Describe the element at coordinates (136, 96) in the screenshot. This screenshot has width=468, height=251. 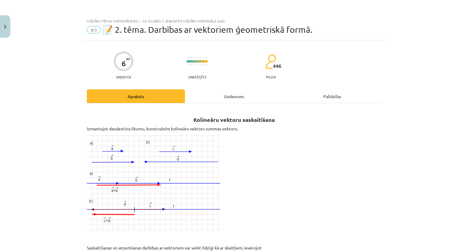
I see `div: Apraksts` at that location.